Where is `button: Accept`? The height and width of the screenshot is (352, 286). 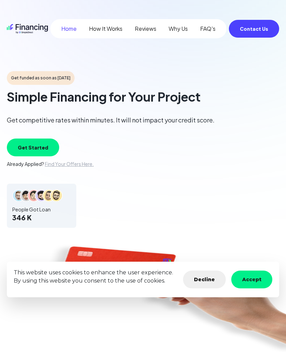
button: Accept is located at coordinates (252, 279).